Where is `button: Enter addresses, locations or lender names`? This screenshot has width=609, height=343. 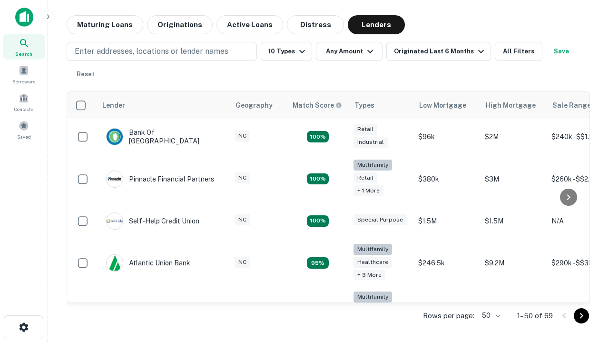
button: Enter addresses, locations or lender names is located at coordinates (162, 51).